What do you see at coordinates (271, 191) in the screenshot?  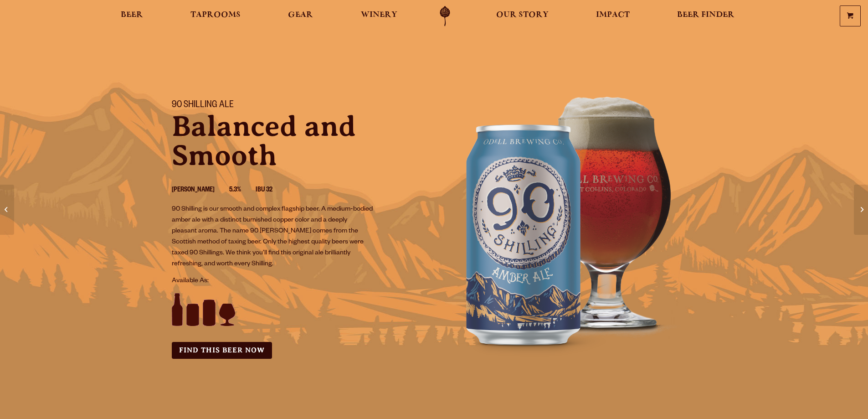 I see `li: IBU 32` at bounding box center [271, 191].